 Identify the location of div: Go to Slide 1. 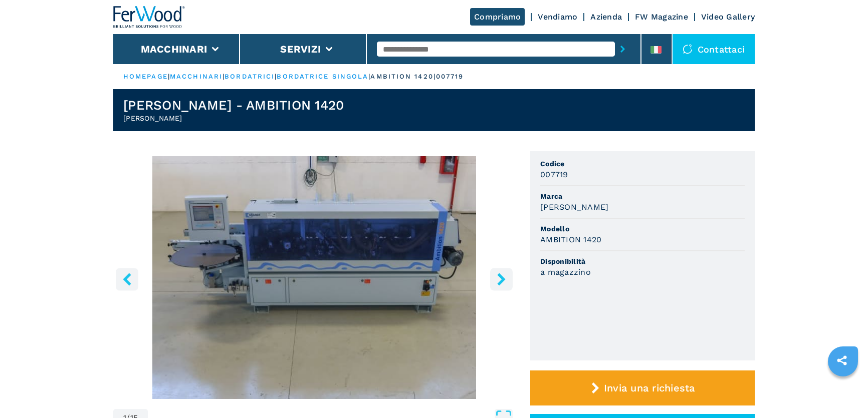
(314, 277).